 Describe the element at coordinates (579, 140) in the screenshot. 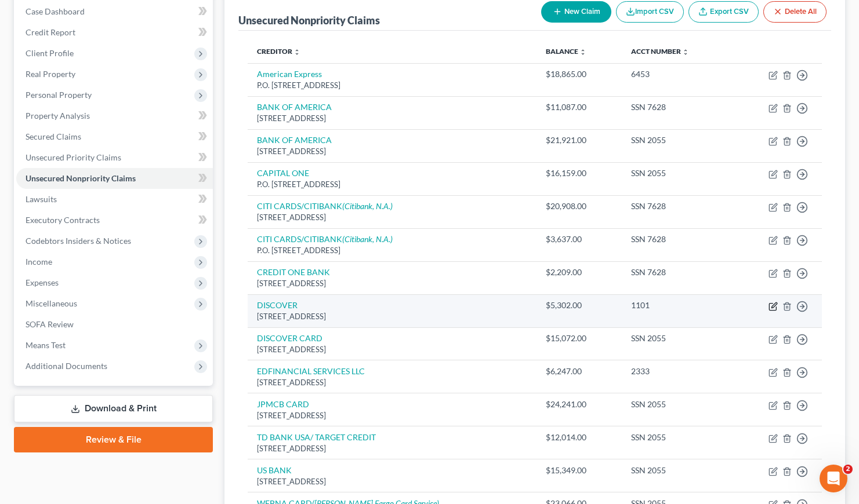

I see `div: $21,921.00` at that location.